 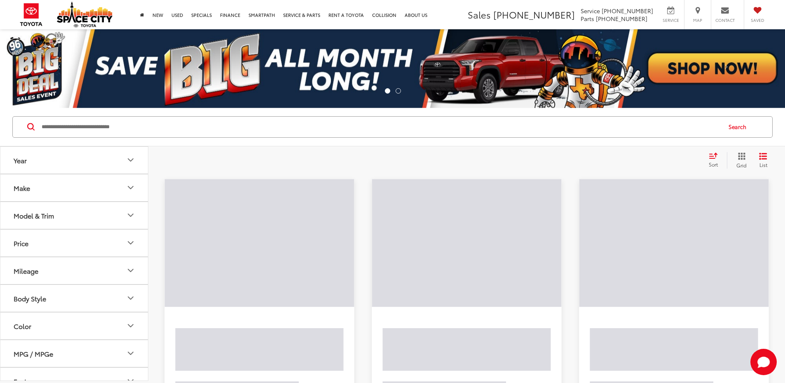 I want to click on button: List View, so click(x=763, y=160).